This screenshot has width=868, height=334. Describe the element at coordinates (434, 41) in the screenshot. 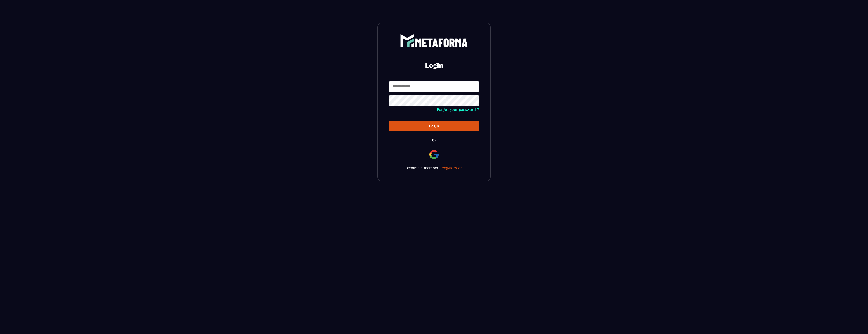

I see `img: logo` at that location.